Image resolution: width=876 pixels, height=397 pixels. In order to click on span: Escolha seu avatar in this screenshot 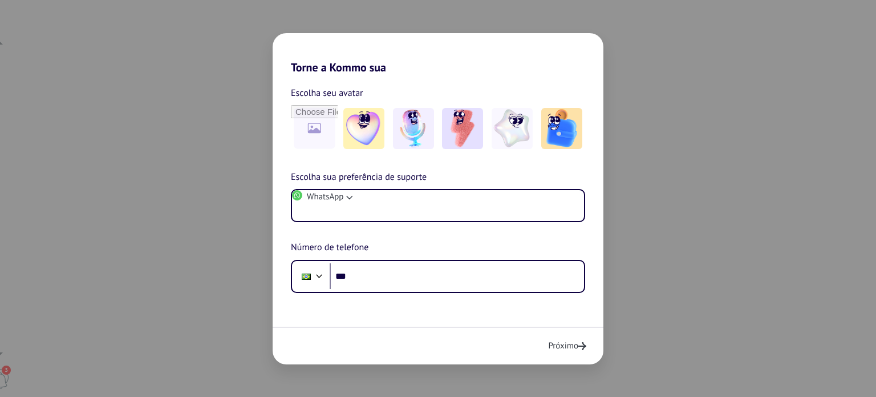, I will do `click(327, 93)`.